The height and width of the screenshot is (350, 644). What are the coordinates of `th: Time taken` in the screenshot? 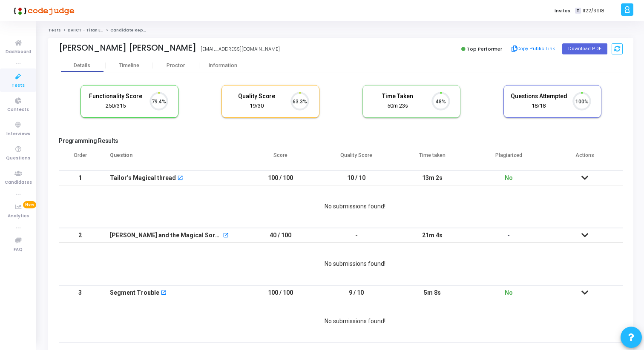 It's located at (432, 159).